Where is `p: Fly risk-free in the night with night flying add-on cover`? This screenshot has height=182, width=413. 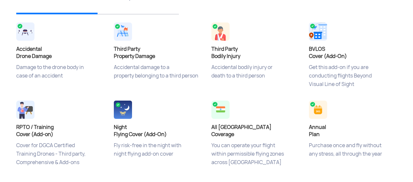 p: Fly risk-free in the night with night flying add-on cover is located at coordinates (158, 157).